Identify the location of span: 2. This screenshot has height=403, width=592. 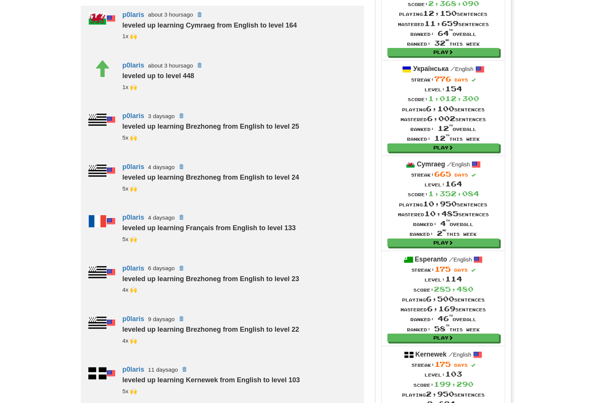
(441, 233).